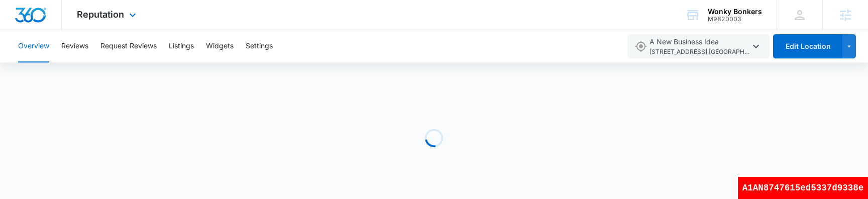  I want to click on button: Edit Location, so click(808, 46).